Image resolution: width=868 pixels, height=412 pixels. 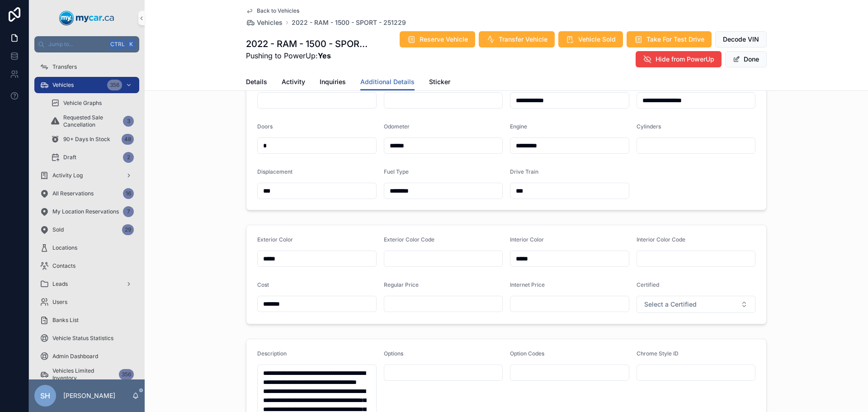 What do you see at coordinates (87, 302) in the screenshot?
I see `a: Users` at bounding box center [87, 302].